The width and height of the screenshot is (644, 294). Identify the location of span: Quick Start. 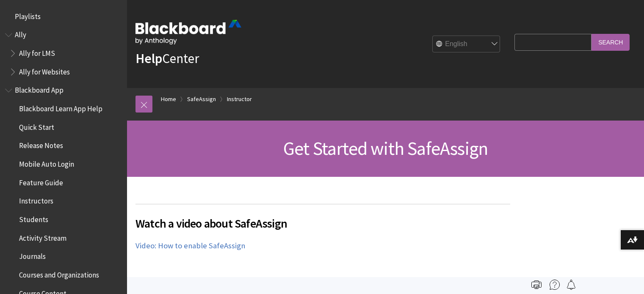
(36, 125).